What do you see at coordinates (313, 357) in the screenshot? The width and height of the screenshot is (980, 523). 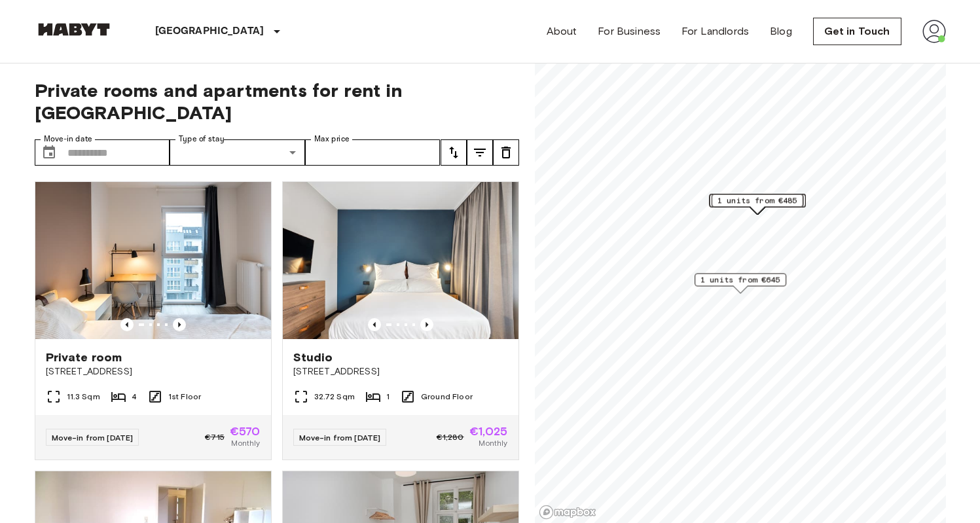 I see `span: Studio` at bounding box center [313, 357].